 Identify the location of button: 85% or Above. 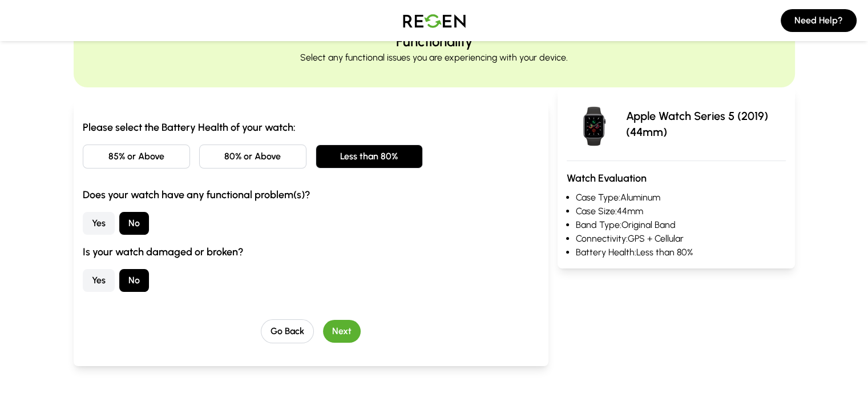
(137, 156).